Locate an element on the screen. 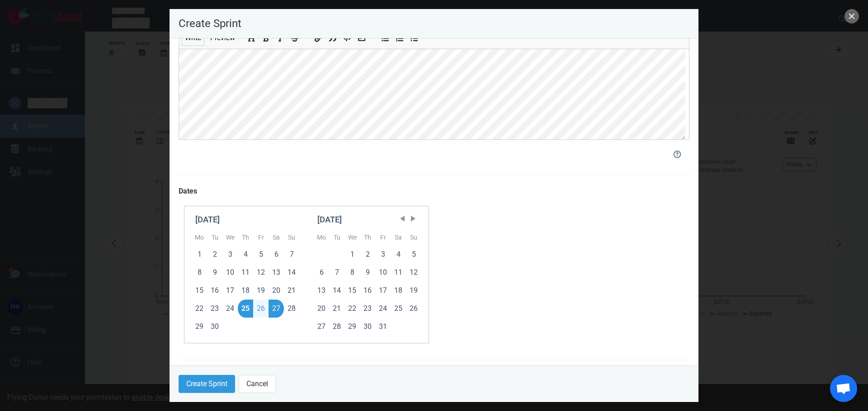 The width and height of the screenshot is (868, 411). button: Add bold text is located at coordinates (266, 37).